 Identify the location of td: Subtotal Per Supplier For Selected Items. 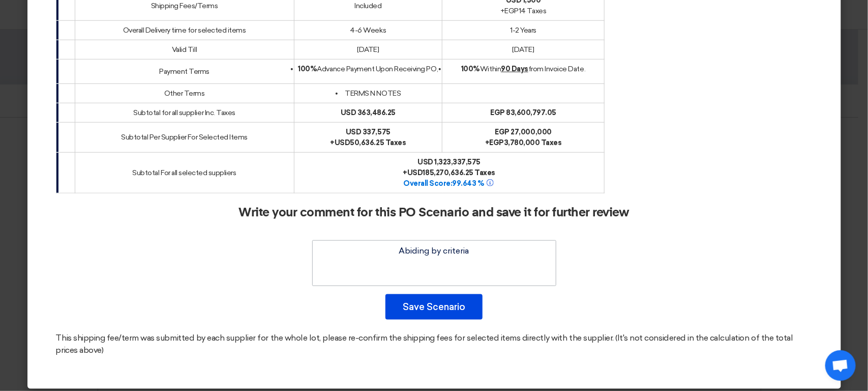
(184, 137).